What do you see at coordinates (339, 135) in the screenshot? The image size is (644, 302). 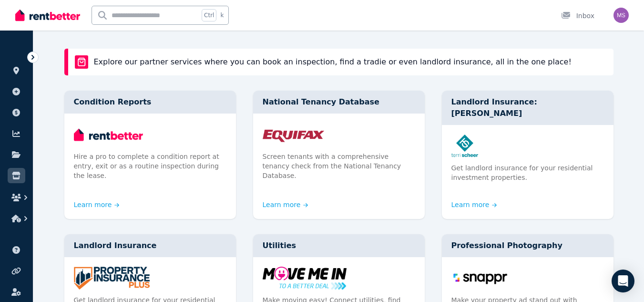 I see `img: National Tenancy Database` at bounding box center [339, 135].